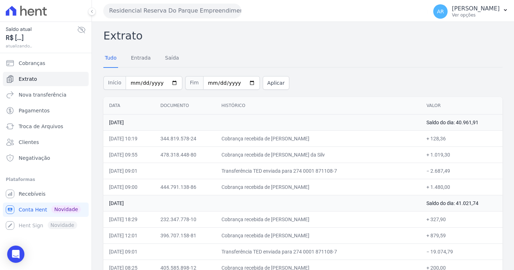  Describe the element at coordinates (461, 235) in the screenshot. I see `td: + 879,59` at that location.